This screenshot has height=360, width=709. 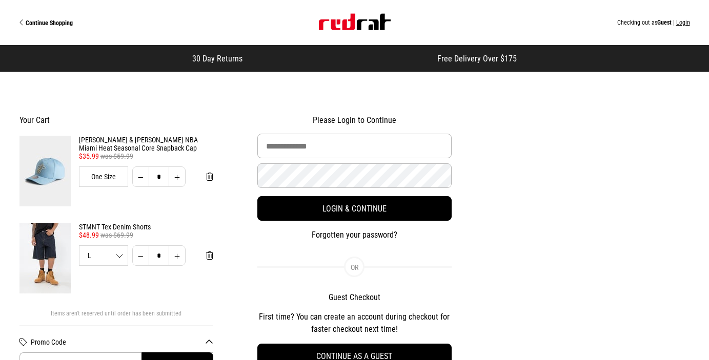 I want to click on h2: Your Cart, so click(x=116, y=120).